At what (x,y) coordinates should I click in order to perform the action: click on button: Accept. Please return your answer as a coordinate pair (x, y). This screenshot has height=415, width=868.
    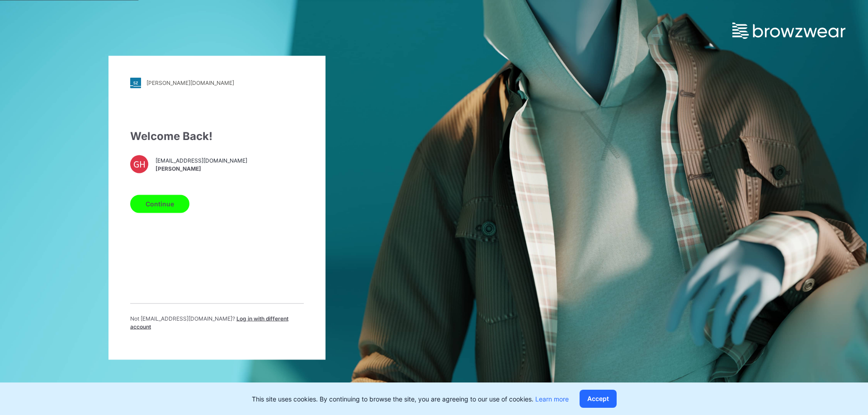
    Looking at the image, I should click on (598, 399).